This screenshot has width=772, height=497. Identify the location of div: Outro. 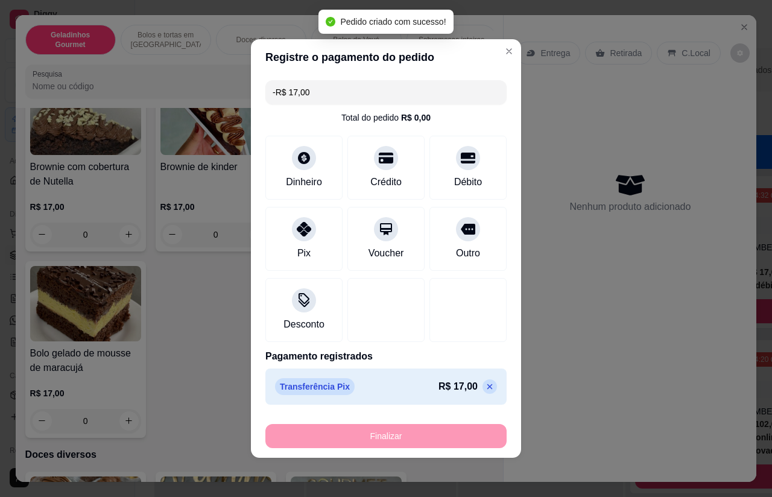
(468, 253).